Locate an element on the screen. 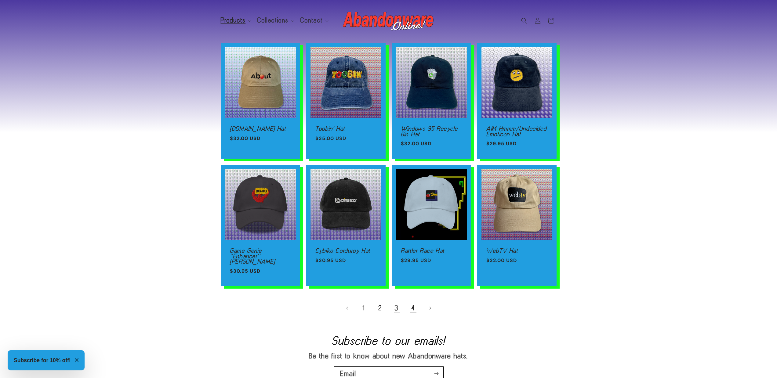 This screenshot has height=378, width=777. a: Next page is located at coordinates (430, 308).